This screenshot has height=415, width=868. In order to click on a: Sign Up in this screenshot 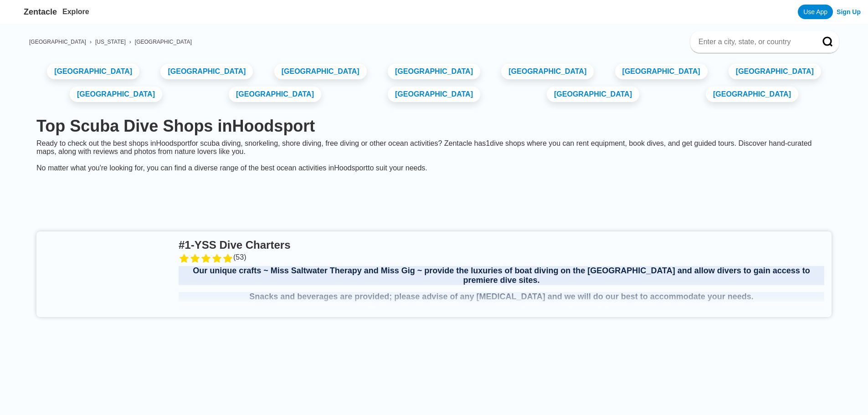, I will do `click(848, 12)`.